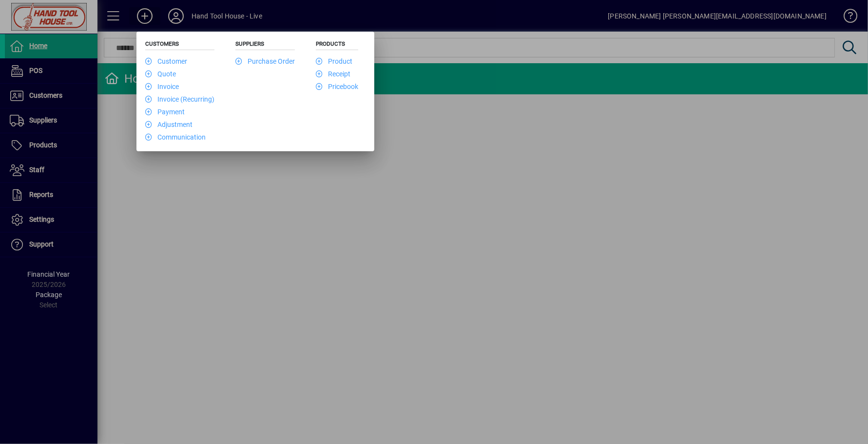 This screenshot has width=868, height=444. I want to click on a: Communication, so click(175, 137).